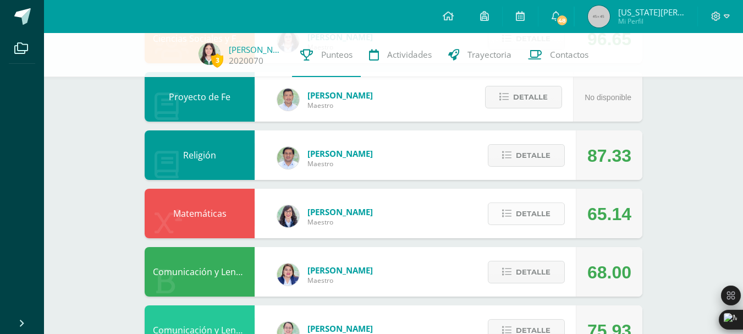  I want to click on span: Mi Perfil, so click(651, 21).